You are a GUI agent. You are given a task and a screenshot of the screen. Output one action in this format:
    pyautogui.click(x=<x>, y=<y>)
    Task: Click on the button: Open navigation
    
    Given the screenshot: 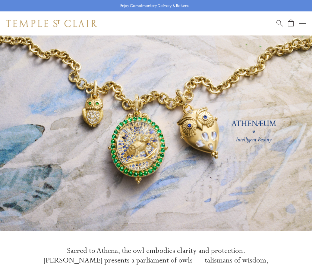 What is the action you would take?
    pyautogui.click(x=302, y=23)
    